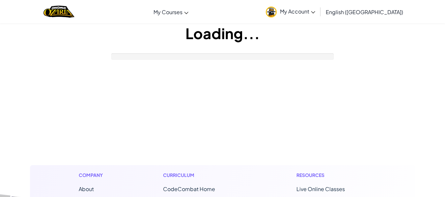 Image resolution: width=445 pixels, height=197 pixels. I want to click on h1: Company, so click(94, 175).